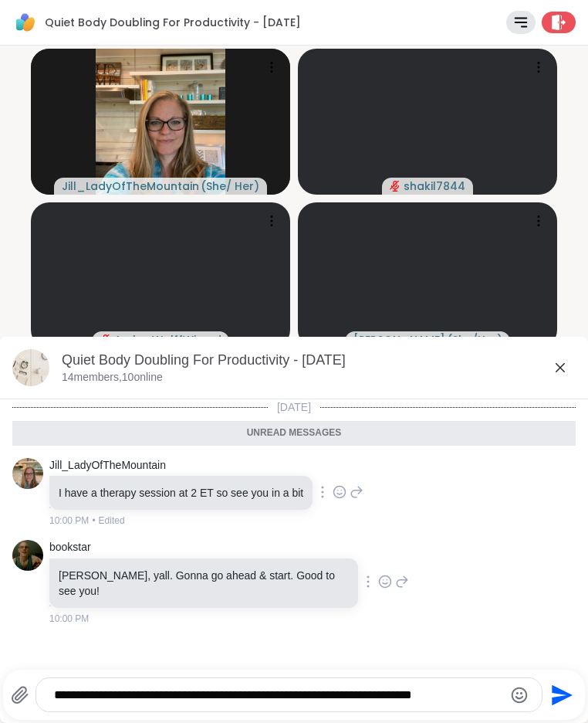 This screenshot has height=723, width=588. Describe the element at coordinates (107, 466) in the screenshot. I see `a: Jill_LadyOfTheMountain` at that location.